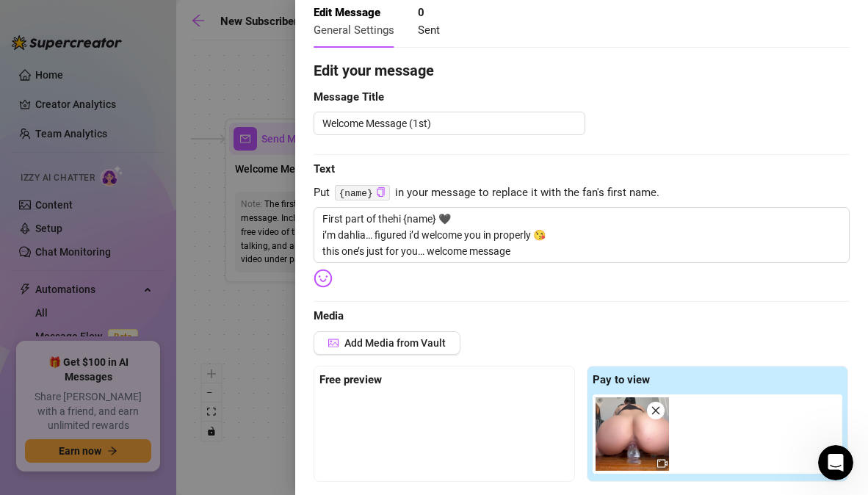  I want to click on textarea: Welcome Message (1st), so click(449, 123).